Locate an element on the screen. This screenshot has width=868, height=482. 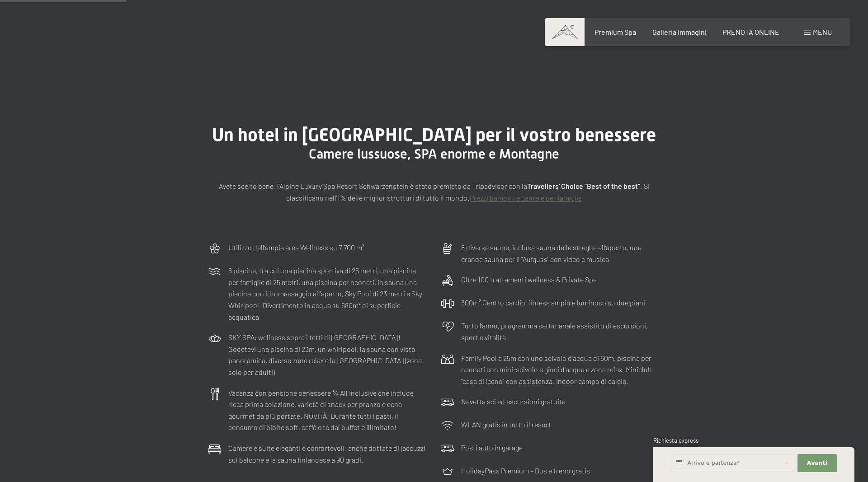
p: 6 piscine, tra cui una piscina sportiva di 25 metri, una piscina per famiglie di 25 metri, una pi... is located at coordinates (328, 293).